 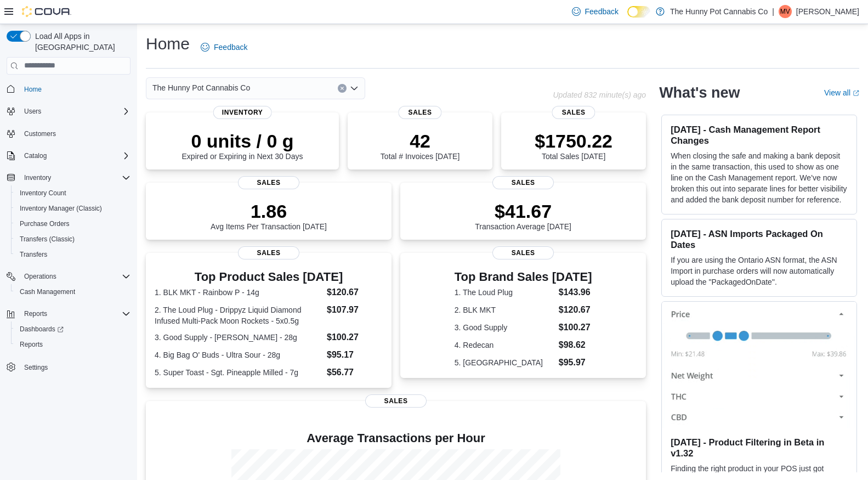 I want to click on p: If you are using the Ontario ASN format, the ASN Import in purchase orders will now automatically..., so click(x=759, y=271).